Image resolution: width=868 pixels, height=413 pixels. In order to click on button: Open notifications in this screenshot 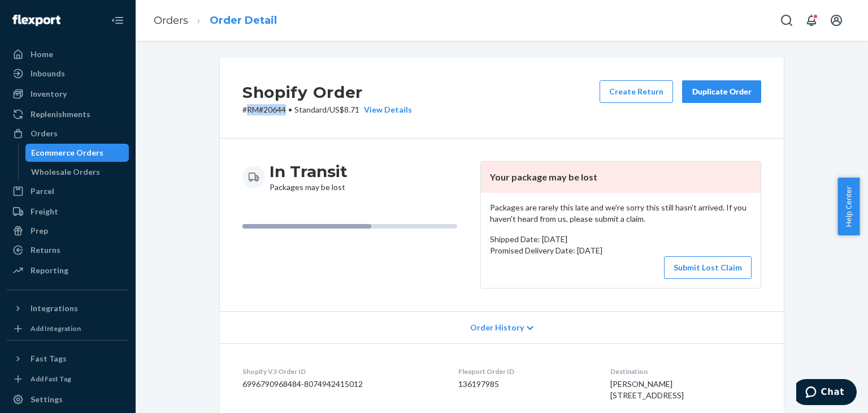, I will do `click(811, 20)`.